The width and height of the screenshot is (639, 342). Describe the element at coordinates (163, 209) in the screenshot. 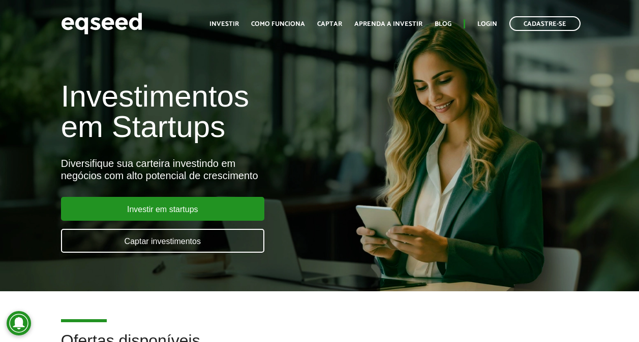

I see `a: Investir em startups` at that location.